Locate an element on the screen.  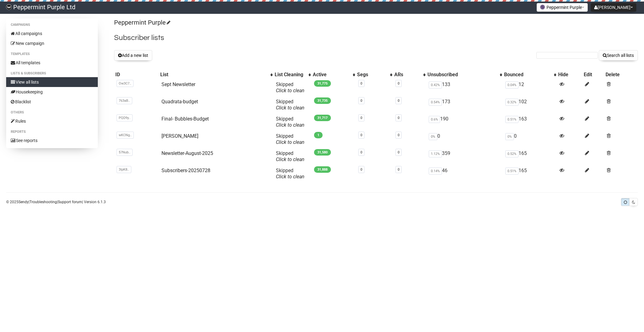
div: ARs is located at coordinates (407, 74).